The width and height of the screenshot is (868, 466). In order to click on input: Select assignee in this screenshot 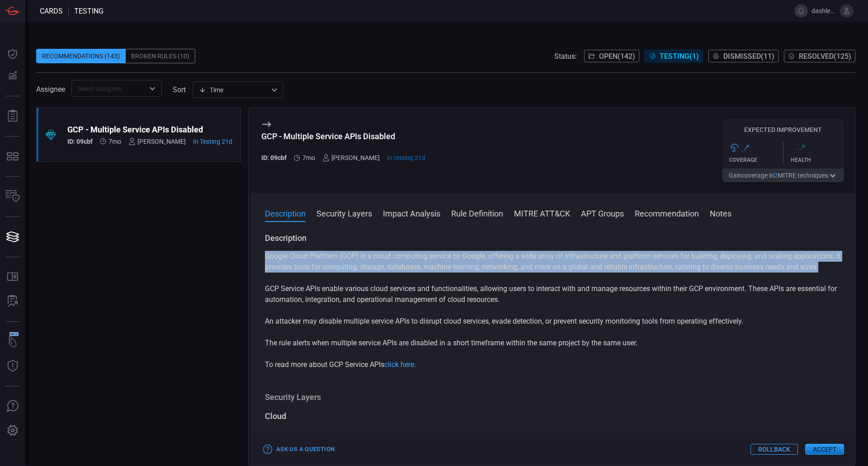, I will do `click(109, 88)`.